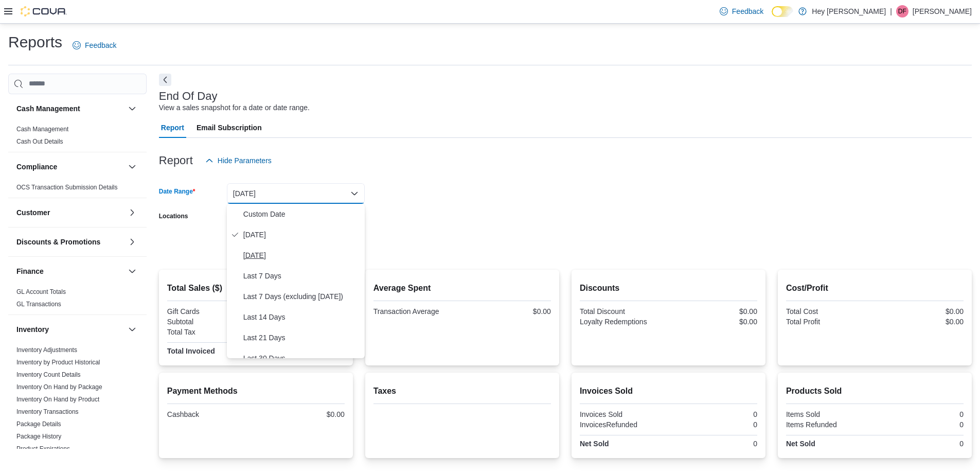 The image size is (980, 473). Describe the element at coordinates (210, 311) in the screenshot. I see `div: Gift Cards` at that location.